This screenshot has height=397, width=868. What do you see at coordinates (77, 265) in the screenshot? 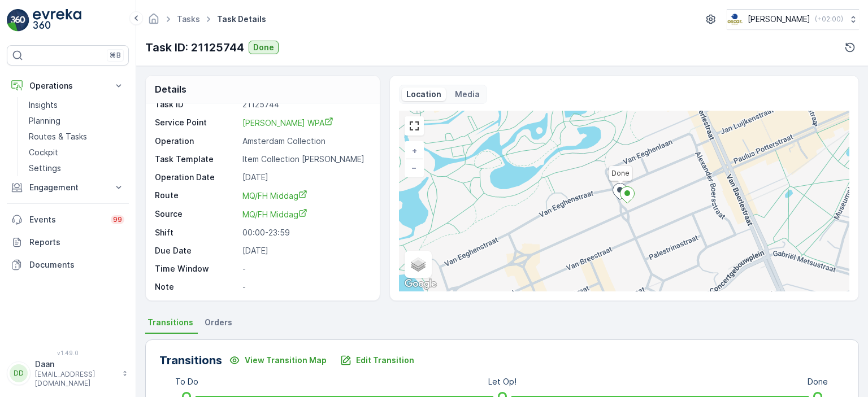
I see `p: Documents` at bounding box center [77, 265].